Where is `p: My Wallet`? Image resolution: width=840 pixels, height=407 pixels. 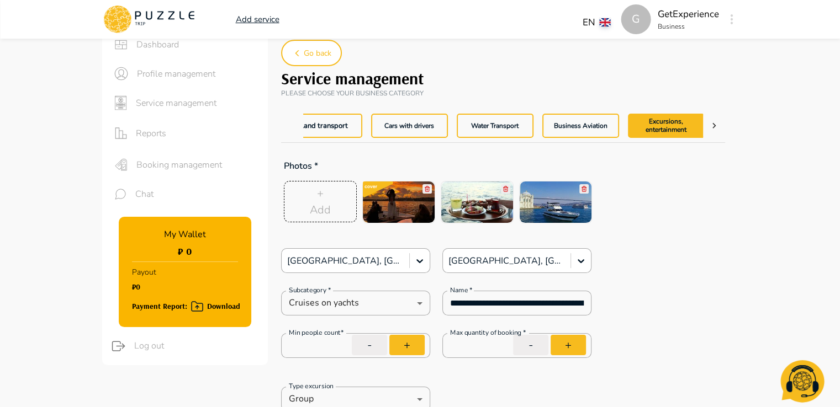
p: My Wallet is located at coordinates (185, 235).